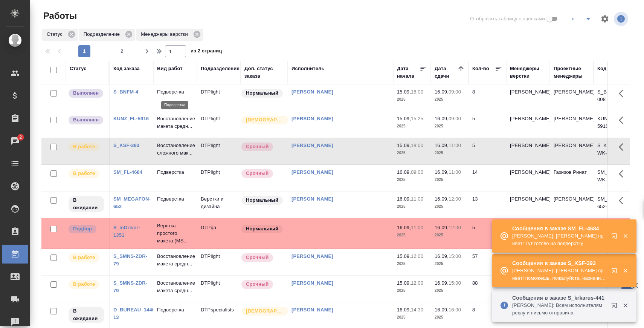 The height and width of the screenshot is (328, 644). Describe the element at coordinates (126, 145) in the screenshot. I see `a: S_KSF-393` at that location.